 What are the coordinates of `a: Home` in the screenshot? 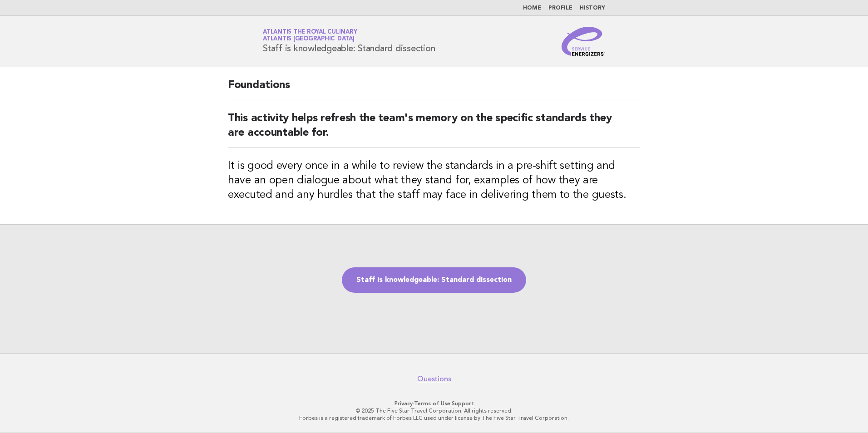 It's located at (532, 8).